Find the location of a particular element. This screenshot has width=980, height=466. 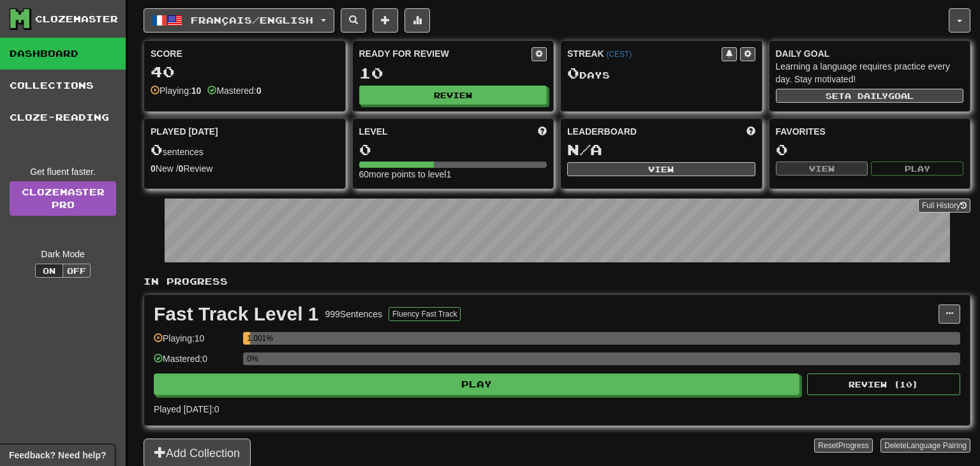

button: Review is located at coordinates (453, 95).